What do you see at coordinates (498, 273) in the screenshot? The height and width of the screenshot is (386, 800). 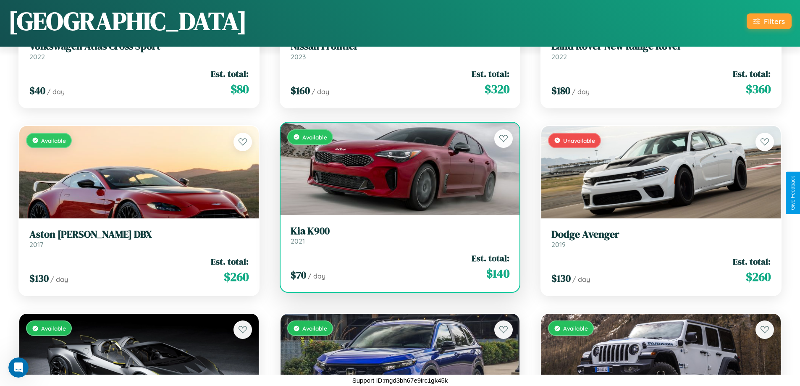 I see `span: $ 140` at bounding box center [498, 273].